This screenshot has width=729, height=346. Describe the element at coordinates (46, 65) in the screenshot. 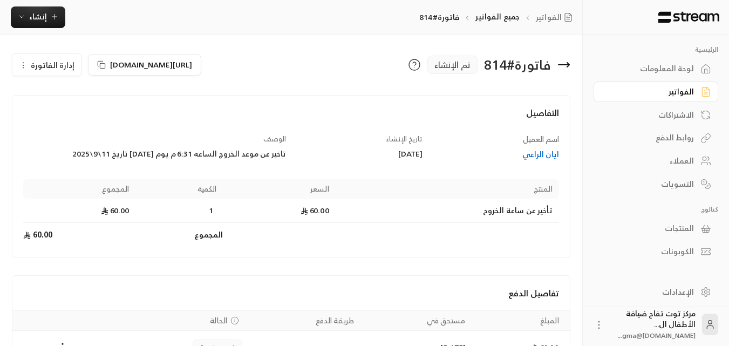

I see `button: إدارة الفاتورة` at that location.